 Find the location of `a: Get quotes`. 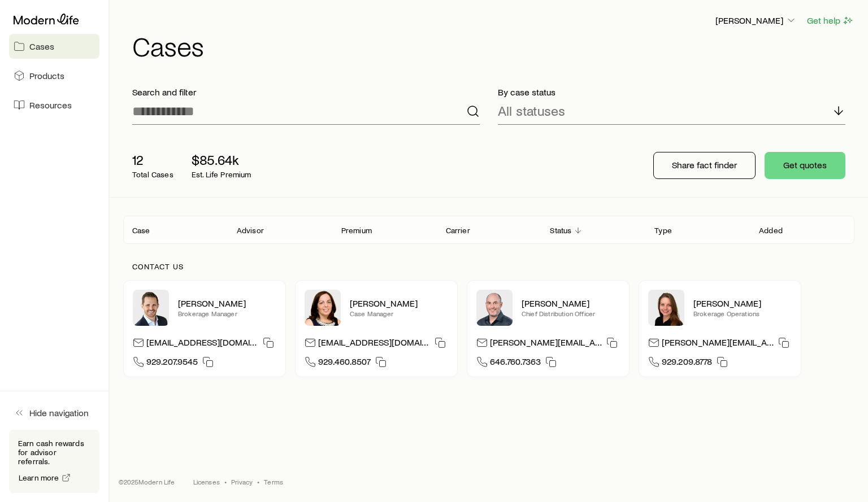

a: Get quotes is located at coordinates (805, 166).